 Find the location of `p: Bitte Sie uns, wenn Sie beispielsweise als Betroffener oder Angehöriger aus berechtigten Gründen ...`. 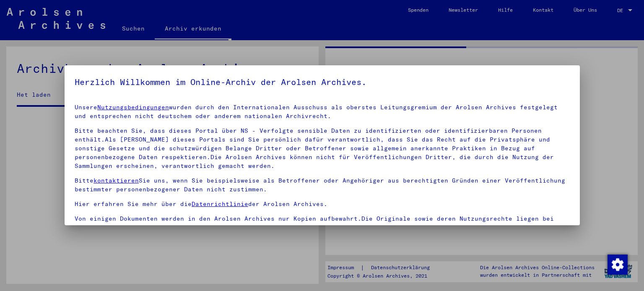

p: Bitte Sie uns, wenn Sie beispielsweise als Betroffener oder Angehöriger aus berechtigten Gründen ... is located at coordinates (322, 185).